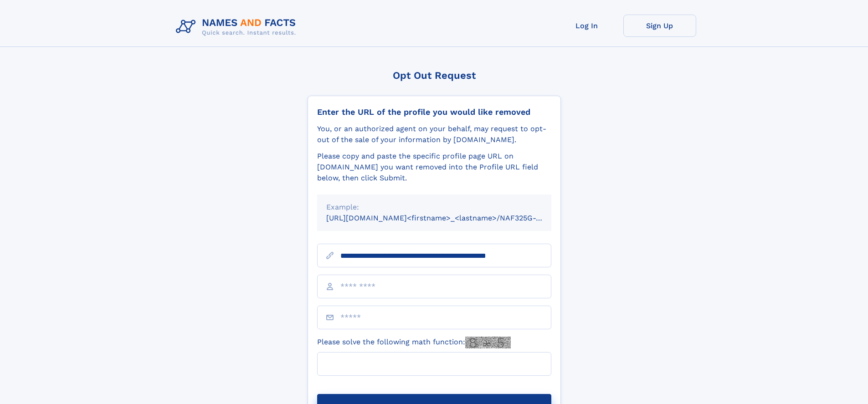 The height and width of the screenshot is (404, 868). What do you see at coordinates (434, 134) in the screenshot?
I see `div: You, or an authorized agent on your behalf, may request to opt-out of the sale of your informatio...` at bounding box center [434, 134].